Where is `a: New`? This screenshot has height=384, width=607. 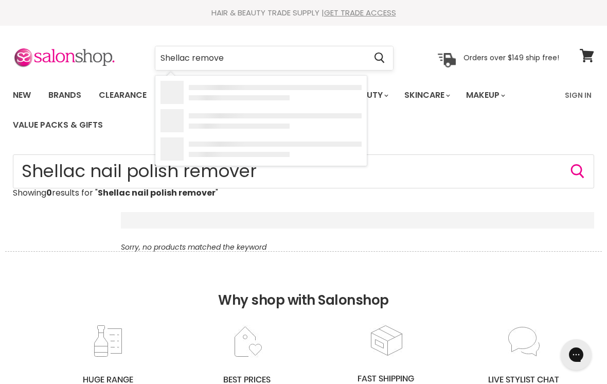 a: New is located at coordinates (22, 95).